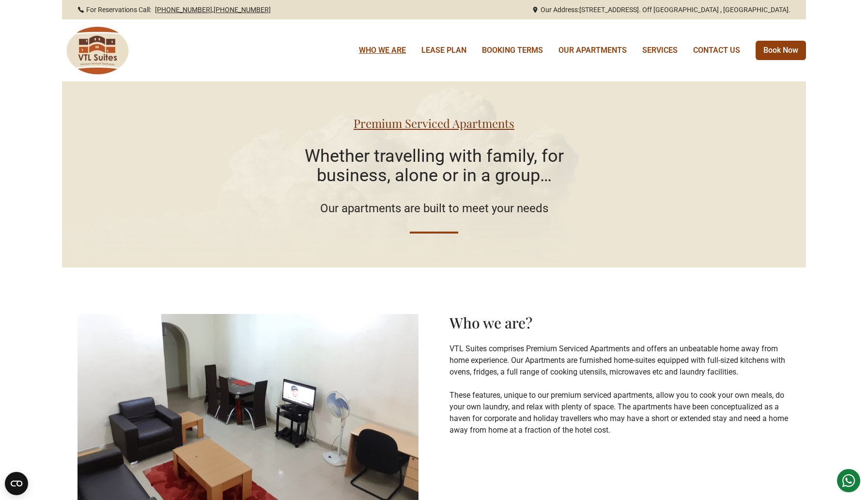 The height and width of the screenshot is (500, 868). What do you see at coordinates (592, 50) in the screenshot?
I see `a: OUR APARTMENTS` at bounding box center [592, 50].